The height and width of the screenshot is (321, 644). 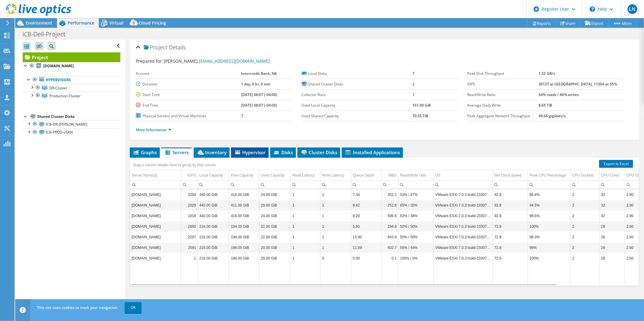 I want to click on td: Column Peak CPU Percentage, Filter cell, so click(x=549, y=185).